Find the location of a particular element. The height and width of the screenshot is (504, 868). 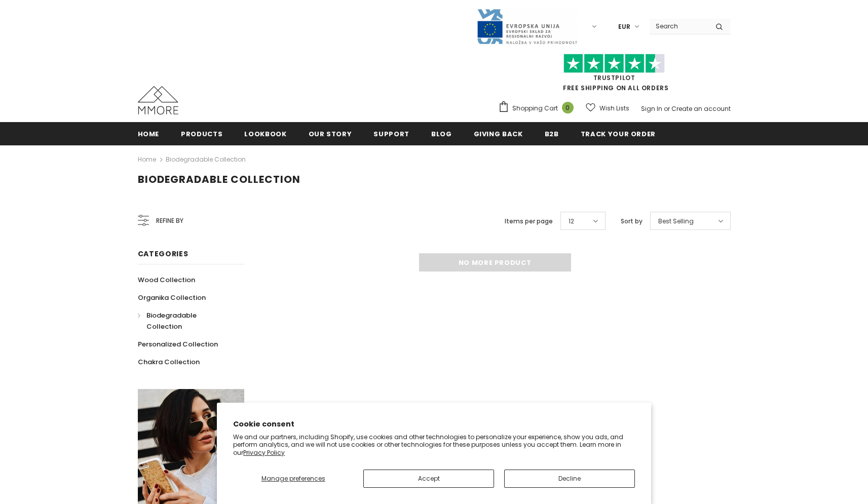

span: Refine by is located at coordinates (170, 221).